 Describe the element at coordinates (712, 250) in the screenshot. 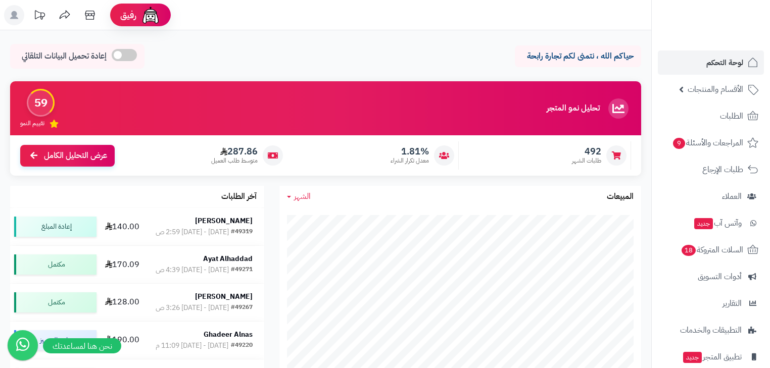

I see `span: السلات المتروكة` at that location.